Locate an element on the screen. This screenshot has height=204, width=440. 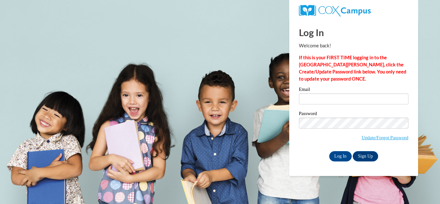
a: Update/Forgot Password is located at coordinates (385, 137).